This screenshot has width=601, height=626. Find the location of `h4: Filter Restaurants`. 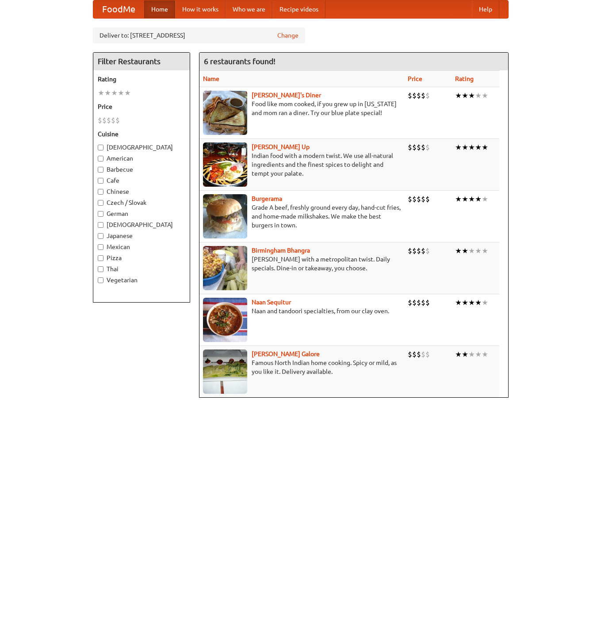

h4: Filter Restaurants is located at coordinates (142, 61).